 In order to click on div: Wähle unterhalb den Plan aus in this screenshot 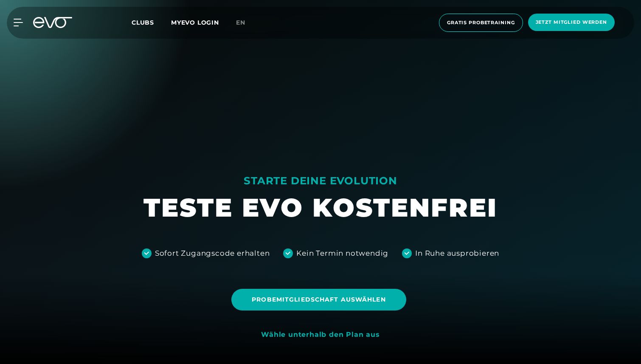, I will do `click(320, 335)`.